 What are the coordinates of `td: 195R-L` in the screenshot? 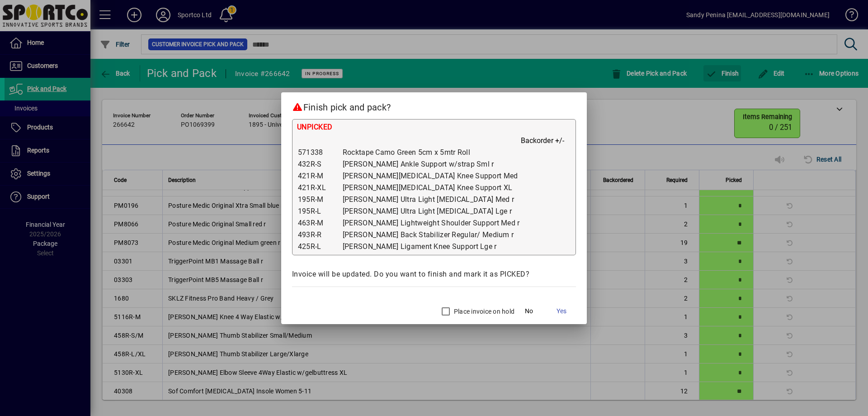 It's located at (320, 212).